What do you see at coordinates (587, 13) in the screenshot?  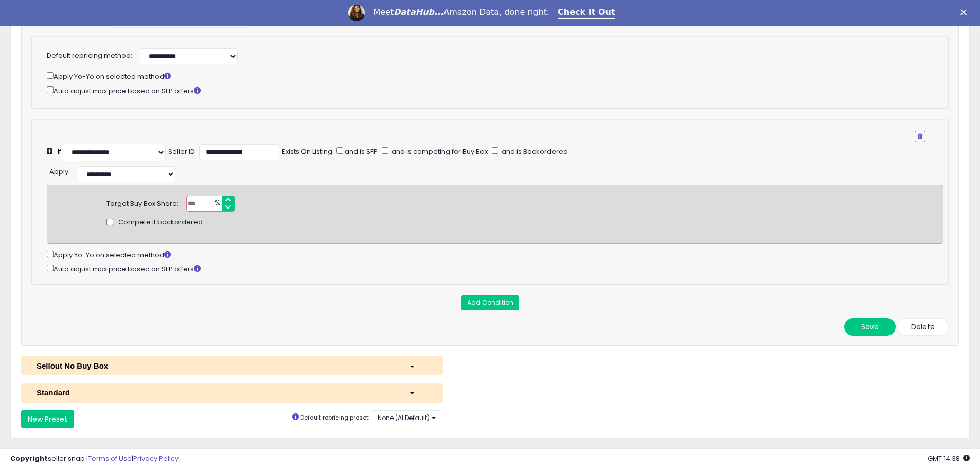 I see `a: Check It Out` at bounding box center [587, 13].